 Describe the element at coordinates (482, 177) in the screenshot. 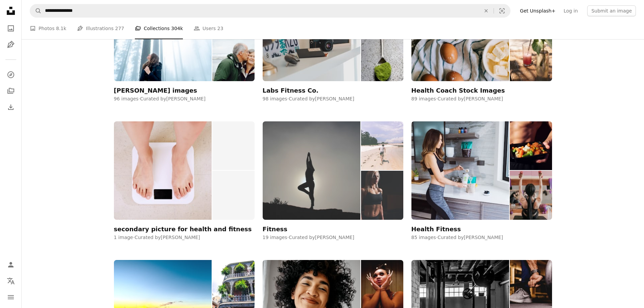

I see `a: Health Fitness` at that location.